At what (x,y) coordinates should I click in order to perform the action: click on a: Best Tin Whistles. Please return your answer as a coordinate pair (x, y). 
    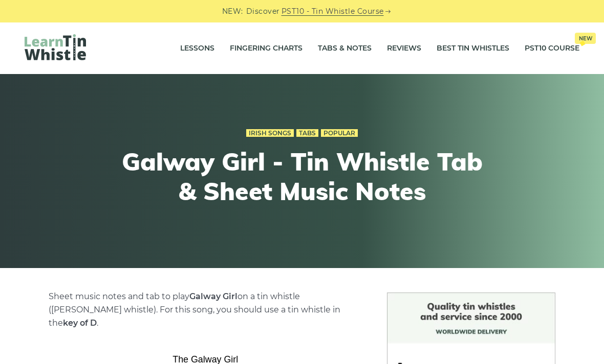
    Looking at the image, I should click on (473, 48).